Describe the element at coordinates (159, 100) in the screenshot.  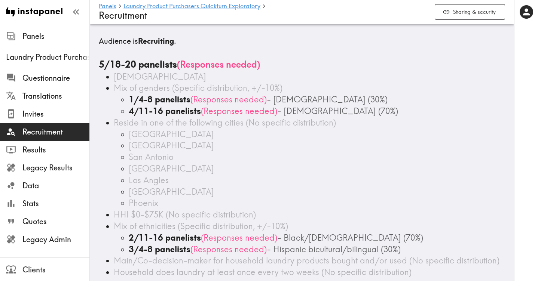
I see `b: 1/4-8 panelists` at that location.